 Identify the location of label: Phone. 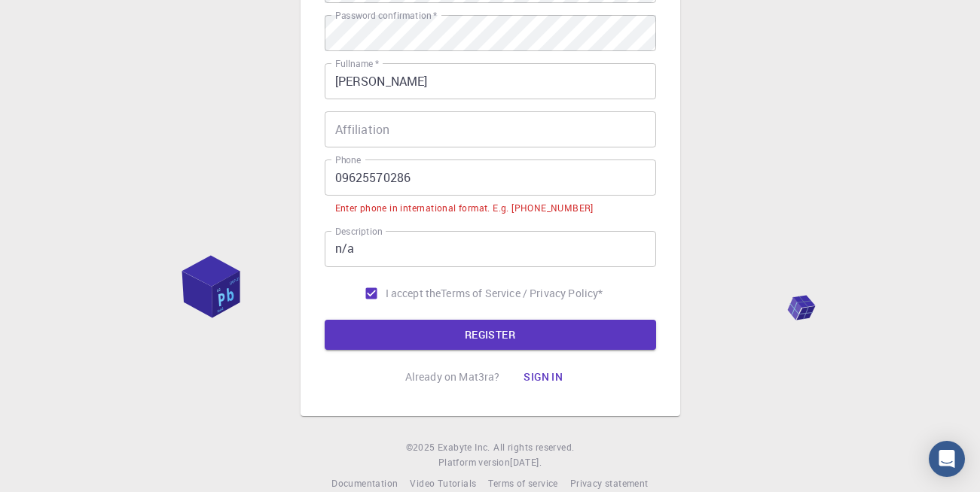
(348, 160).